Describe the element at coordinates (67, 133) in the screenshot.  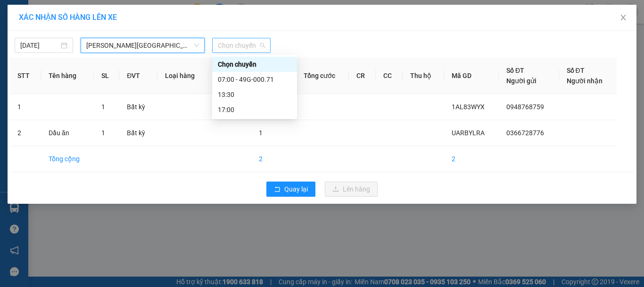
I see `td: Dầu ăn` at that location.